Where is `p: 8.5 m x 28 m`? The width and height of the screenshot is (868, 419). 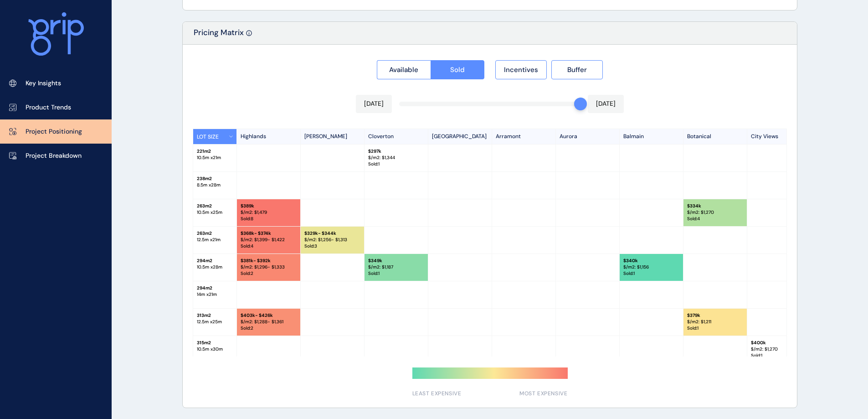
p: 8.5 m x 28 m is located at coordinates (214, 185).